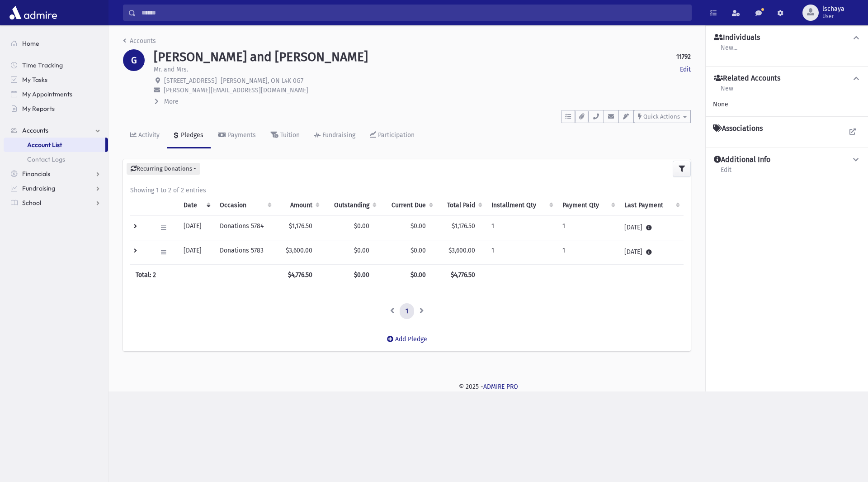 The width and height of the screenshot is (868, 482). What do you see at coordinates (134, 60) in the screenshot?
I see `div: G` at bounding box center [134, 60].